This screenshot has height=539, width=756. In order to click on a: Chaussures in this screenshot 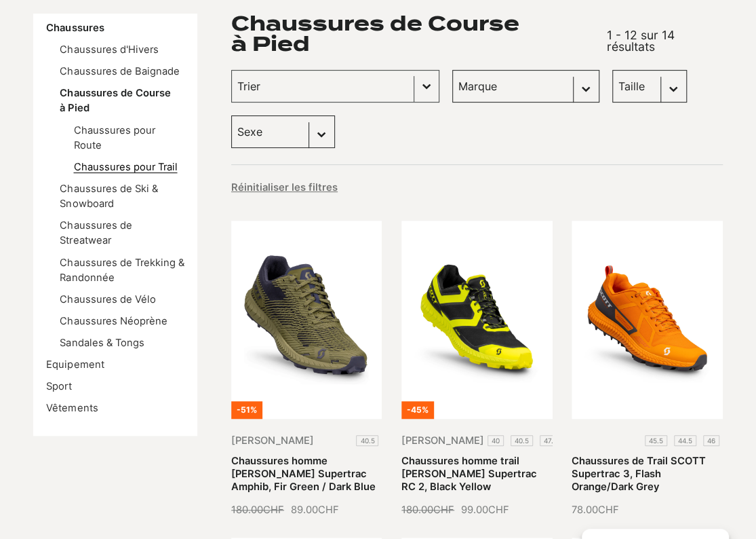, I will do `click(75, 28)`.